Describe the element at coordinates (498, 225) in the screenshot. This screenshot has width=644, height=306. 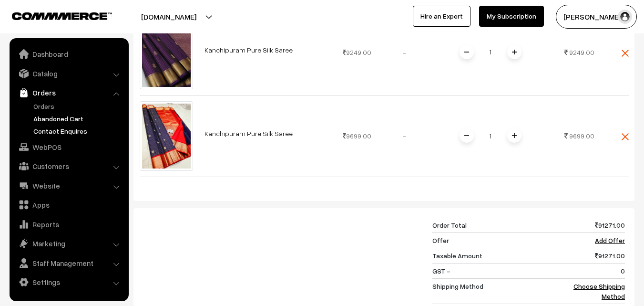
I see `td: Order Total` at that location.